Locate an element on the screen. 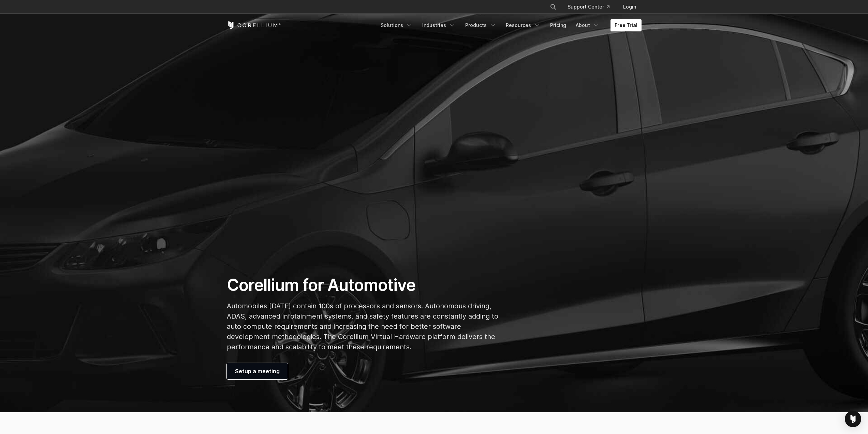 This screenshot has height=434, width=868. h1: Corellium for Automotive is located at coordinates (362, 285).